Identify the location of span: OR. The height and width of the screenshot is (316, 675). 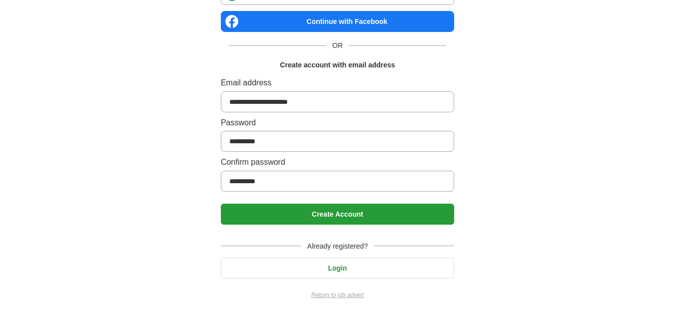
(337, 45).